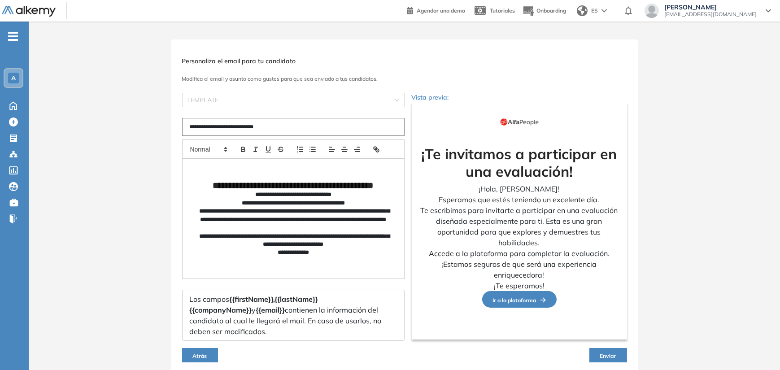 The height and width of the screenshot is (370, 780). Describe the element at coordinates (544, 11) in the screenshot. I see `button: Onboarding` at that location.